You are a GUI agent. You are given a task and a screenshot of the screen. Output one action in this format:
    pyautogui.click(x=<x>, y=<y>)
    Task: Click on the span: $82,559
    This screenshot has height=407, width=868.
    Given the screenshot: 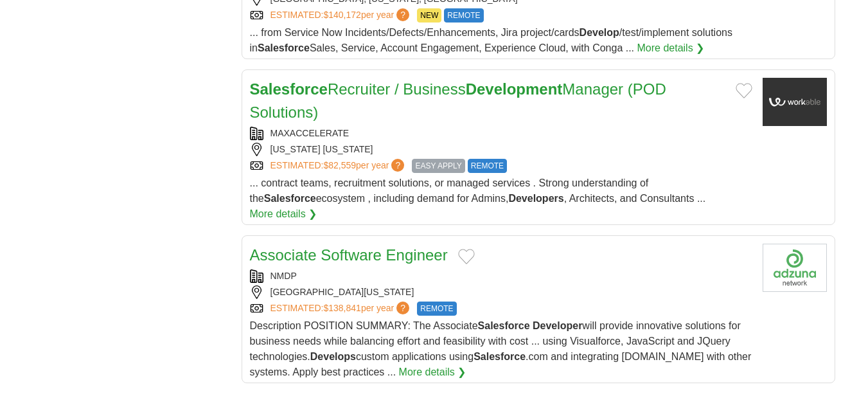 What is the action you would take?
    pyautogui.click(x=339, y=165)
    